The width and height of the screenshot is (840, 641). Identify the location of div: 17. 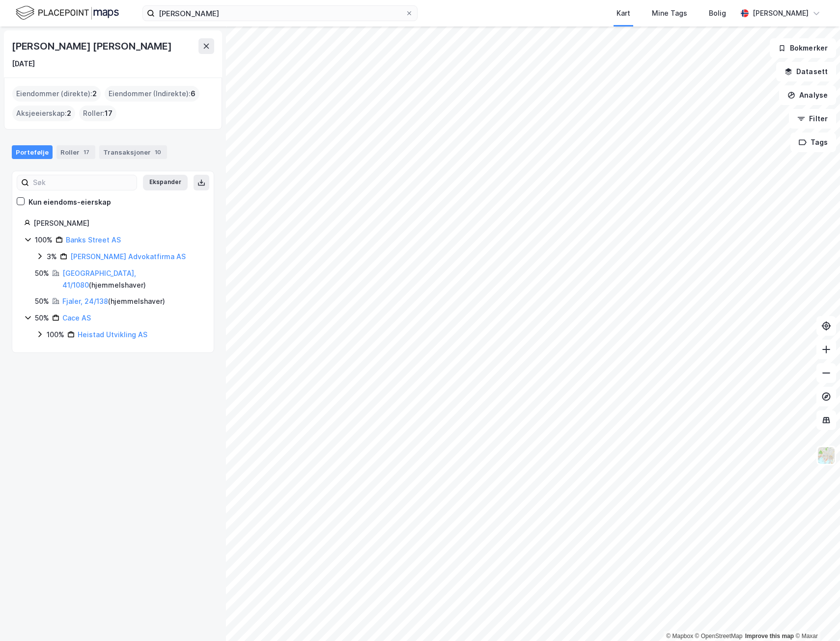
(87, 152).